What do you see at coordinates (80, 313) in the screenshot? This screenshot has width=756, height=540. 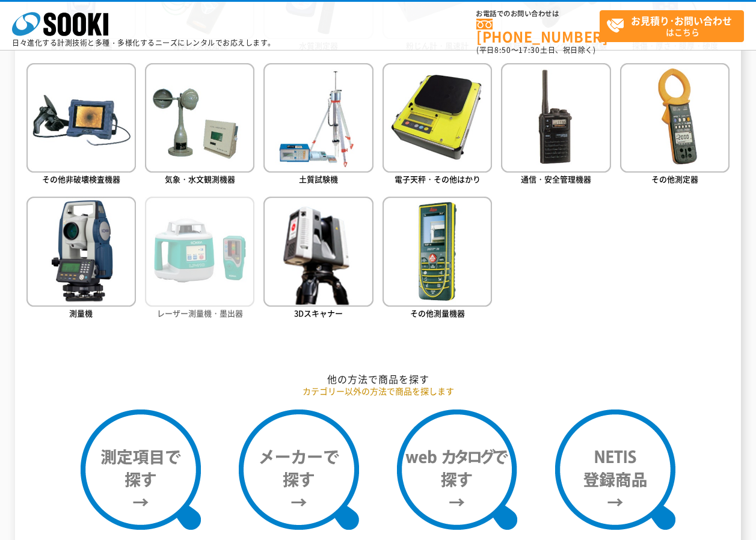 I see `span: 測量機` at bounding box center [80, 313].